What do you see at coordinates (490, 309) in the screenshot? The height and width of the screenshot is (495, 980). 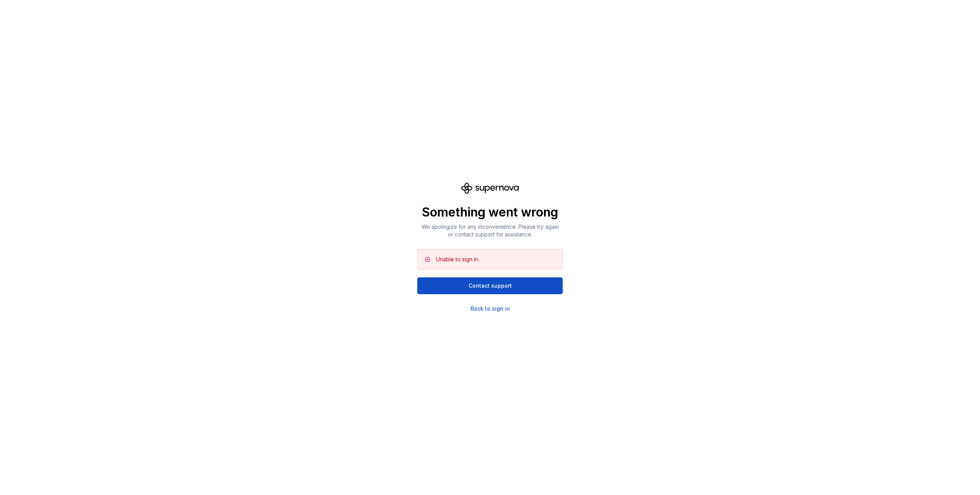 I see `div: Back to sign in` at bounding box center [490, 309].